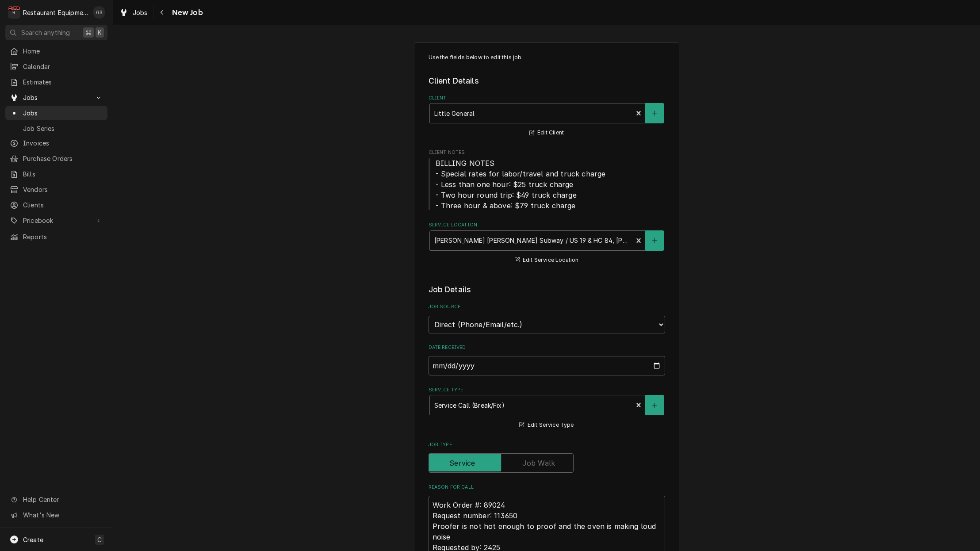 This screenshot has height=551, width=980. What do you see at coordinates (63, 82) in the screenshot?
I see `span: Estimates` at bounding box center [63, 82].